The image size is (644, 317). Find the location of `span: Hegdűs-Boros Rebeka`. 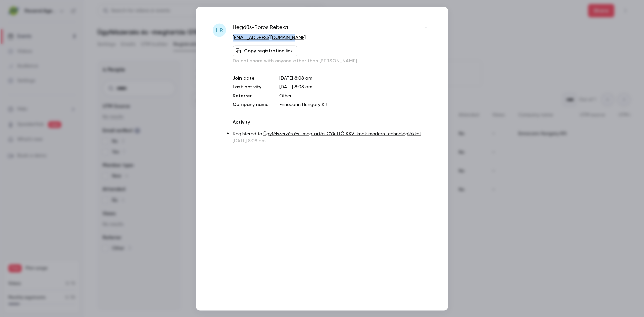

span: Hegdűs-Boros Rebeka is located at coordinates (260, 29).